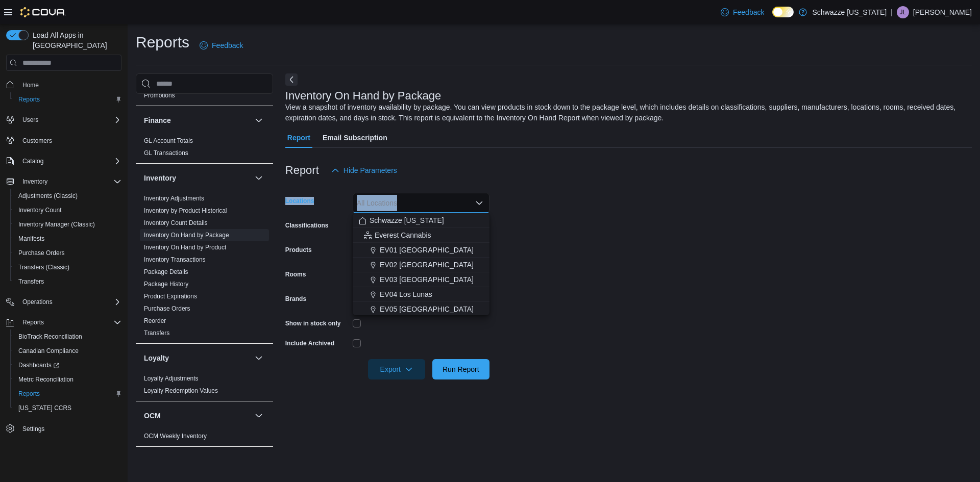 Image resolution: width=980 pixels, height=482 pixels. Describe the element at coordinates (302, 170) in the screenshot. I see `h3: Report` at that location.